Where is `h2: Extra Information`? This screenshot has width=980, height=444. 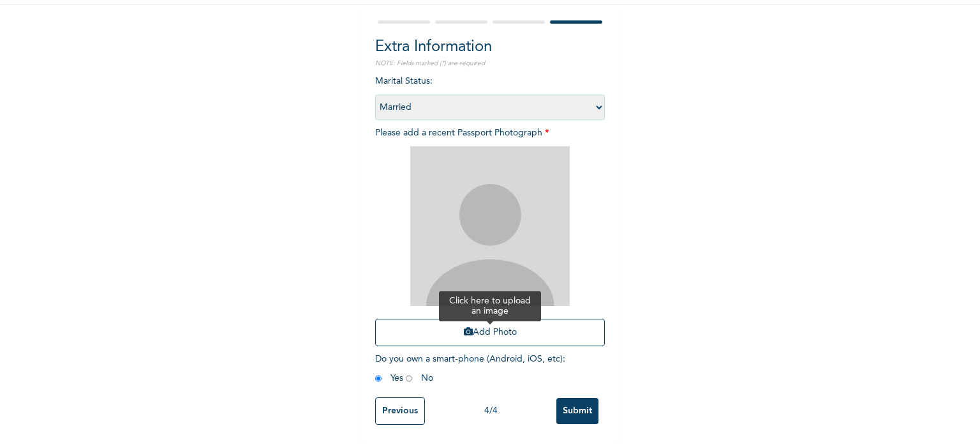
h2: Extra Information is located at coordinates (490, 47).